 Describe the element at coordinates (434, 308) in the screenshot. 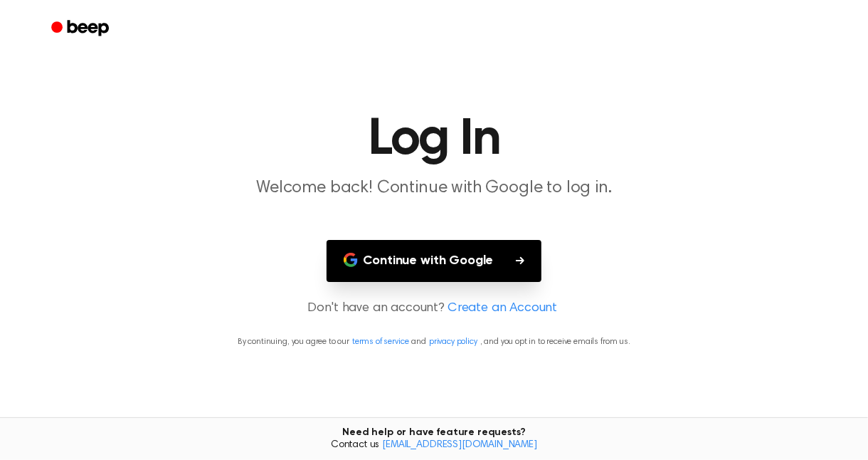

I see `p: Don't have an account?` at that location.